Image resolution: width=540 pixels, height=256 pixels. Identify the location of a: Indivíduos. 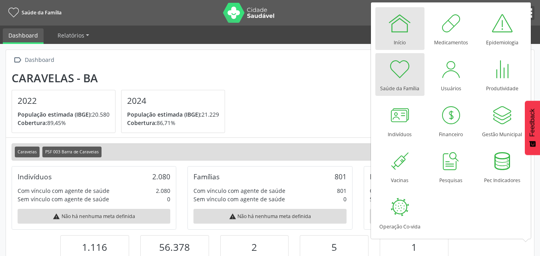
(400, 120).